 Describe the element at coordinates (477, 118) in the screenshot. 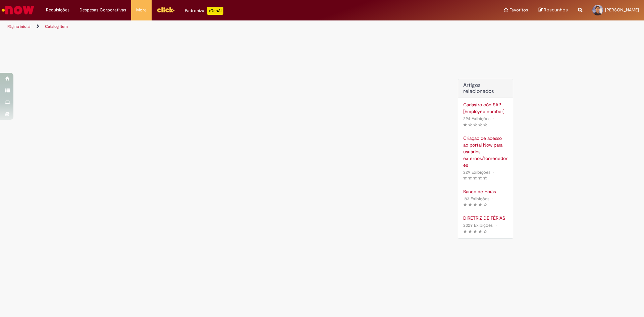

I see `span: 294 Exibições` at that location.